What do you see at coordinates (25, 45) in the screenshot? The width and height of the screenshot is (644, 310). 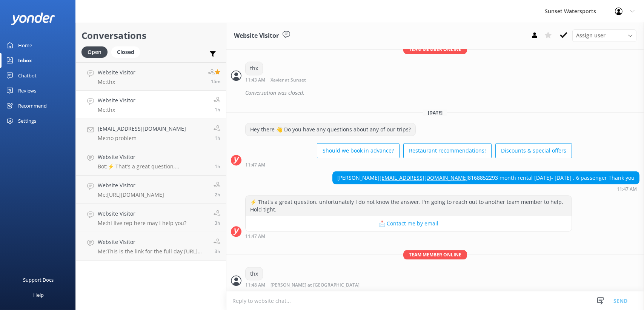 I see `div: Home` at bounding box center [25, 45].